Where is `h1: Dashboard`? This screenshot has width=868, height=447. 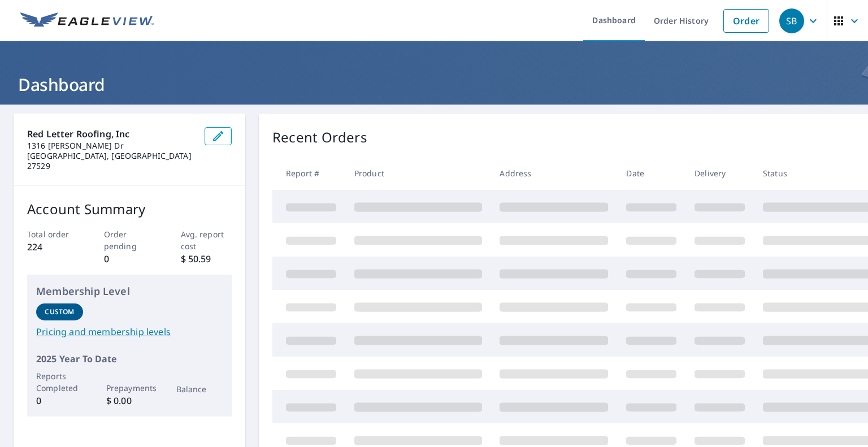 h1: Dashboard is located at coordinates (434, 85).